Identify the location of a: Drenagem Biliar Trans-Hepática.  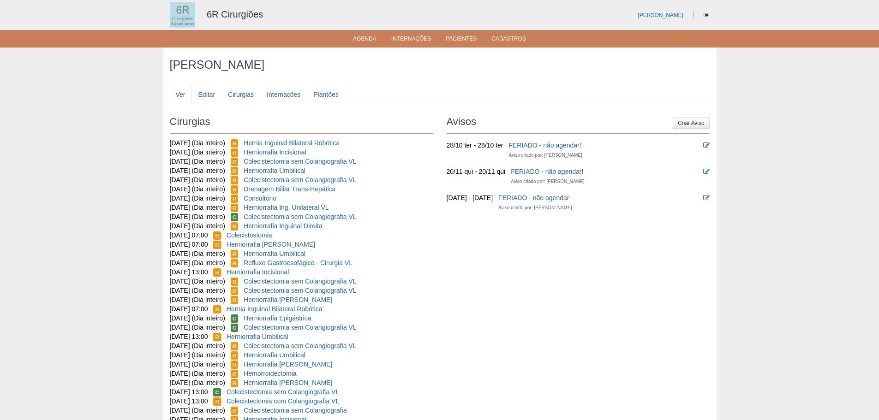
(289, 189).